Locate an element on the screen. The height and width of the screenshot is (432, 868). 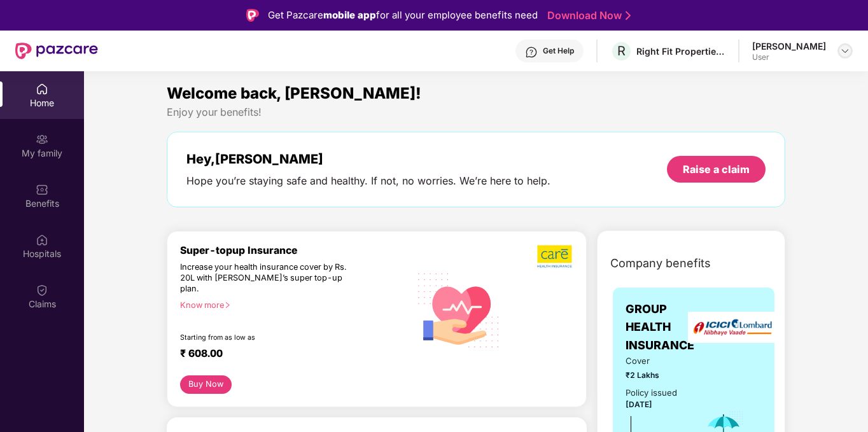
a: Download Now is located at coordinates (587, 15).